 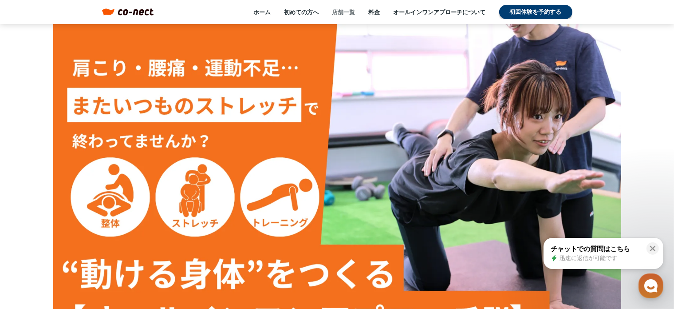 What do you see at coordinates (143, 246) in the screenshot?
I see `a: 設定` at bounding box center [143, 246].